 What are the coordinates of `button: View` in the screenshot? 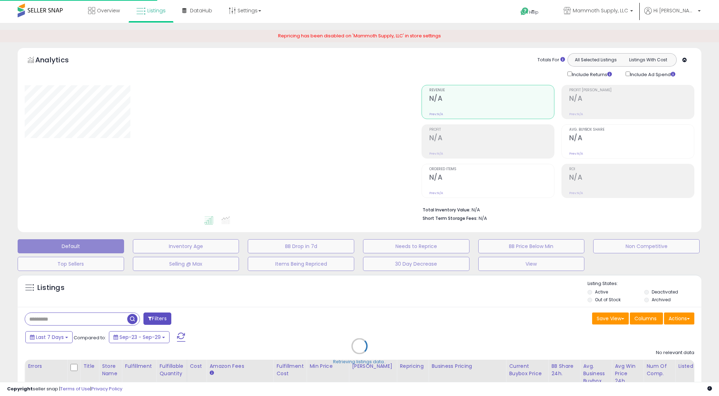 It's located at (531, 264).